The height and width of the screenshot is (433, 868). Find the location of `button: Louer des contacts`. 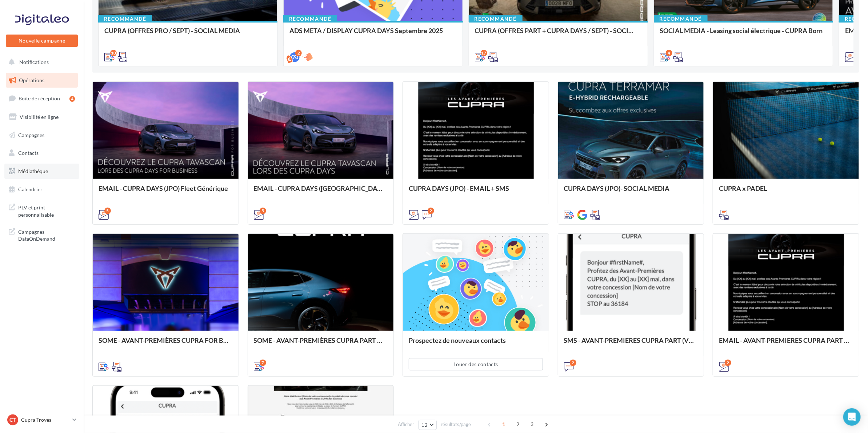

button: Louer des contacts is located at coordinates (476, 365).